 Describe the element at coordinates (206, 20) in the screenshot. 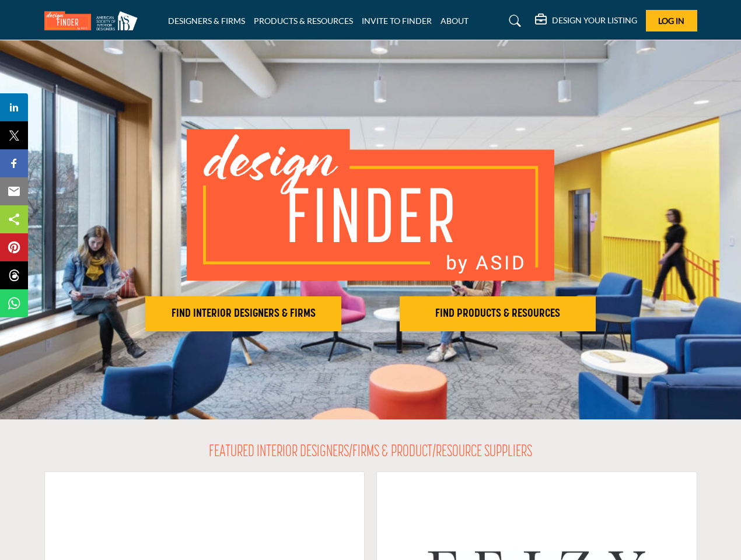

I see `a: DESIGNERS & FIRMS` at that location.